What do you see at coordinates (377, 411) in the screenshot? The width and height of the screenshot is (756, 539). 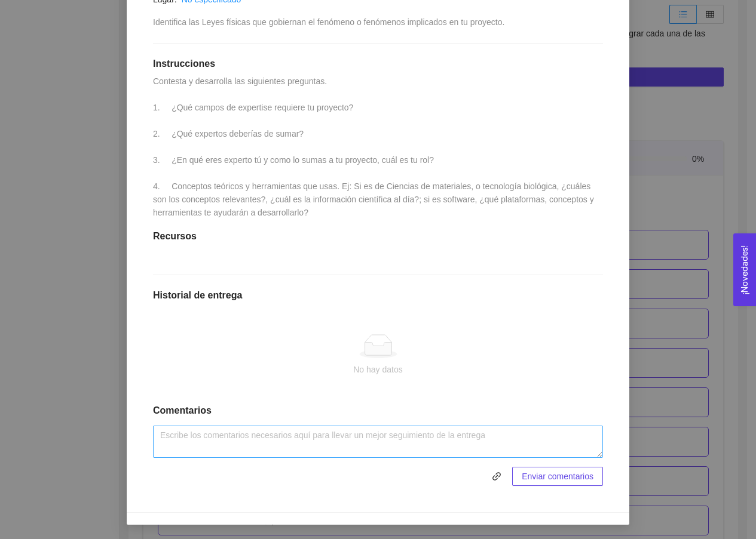 I see `h1: Comentarios` at bounding box center [377, 411].